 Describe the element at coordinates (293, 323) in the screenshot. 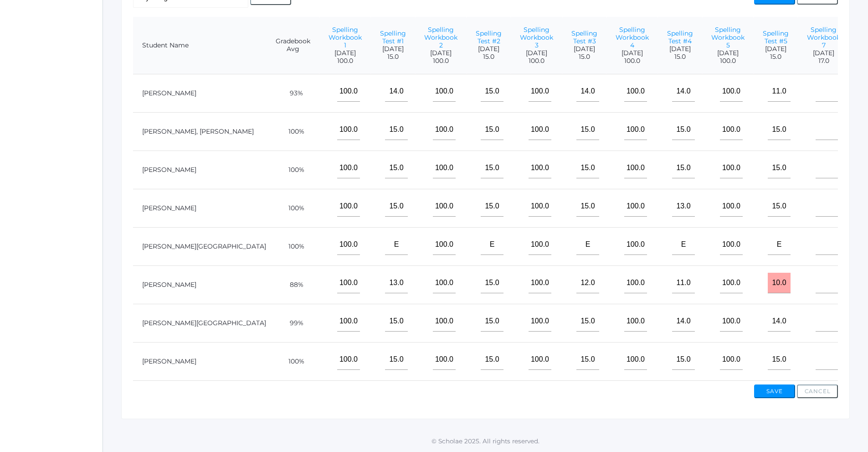

I see `td: 99%` at that location.